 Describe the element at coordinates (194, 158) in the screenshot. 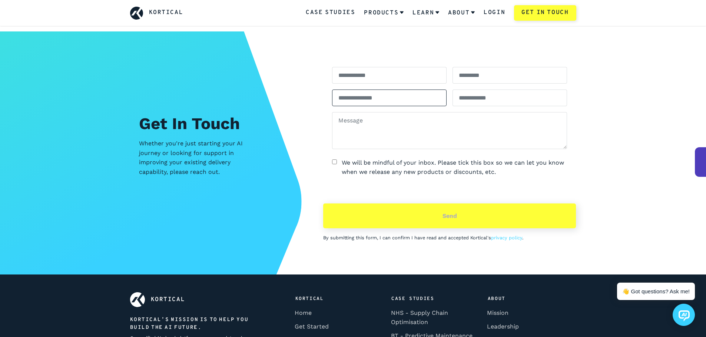

I see `p: Whether you're just starting your AI journey or looking for support in improving your existing de...` at that location.